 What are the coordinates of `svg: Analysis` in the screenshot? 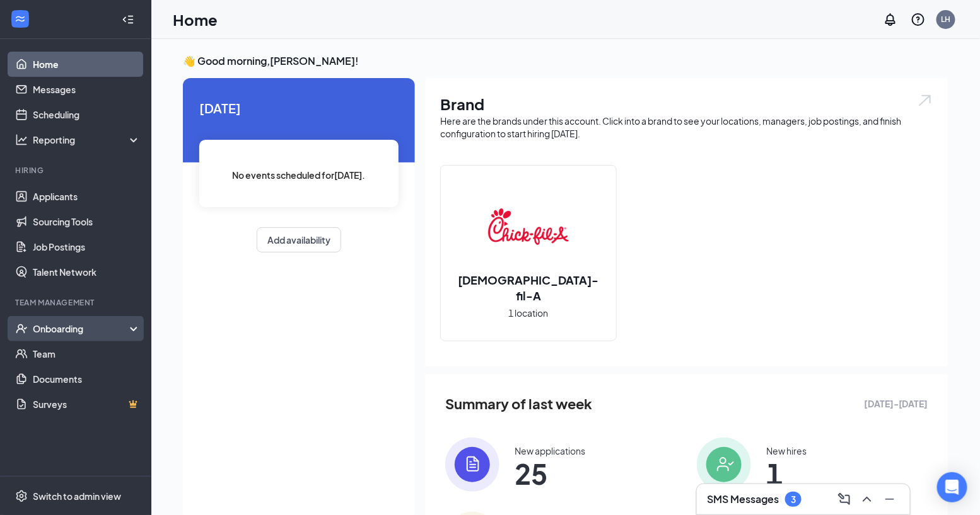 It's located at (21, 140).